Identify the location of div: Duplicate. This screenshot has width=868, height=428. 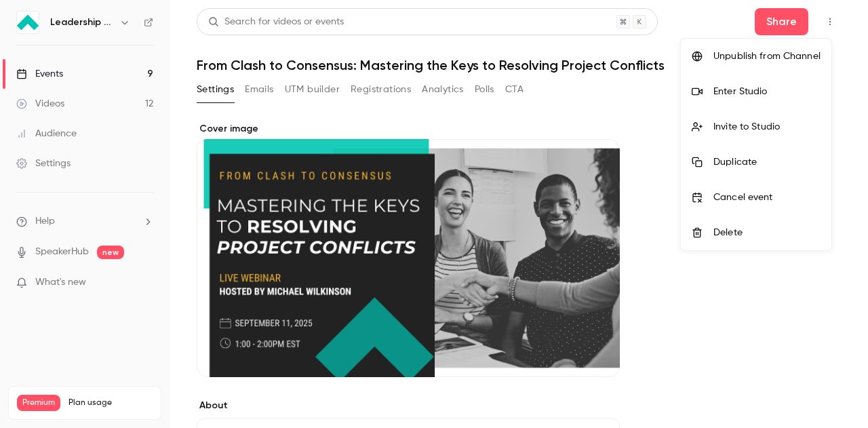
(767, 162).